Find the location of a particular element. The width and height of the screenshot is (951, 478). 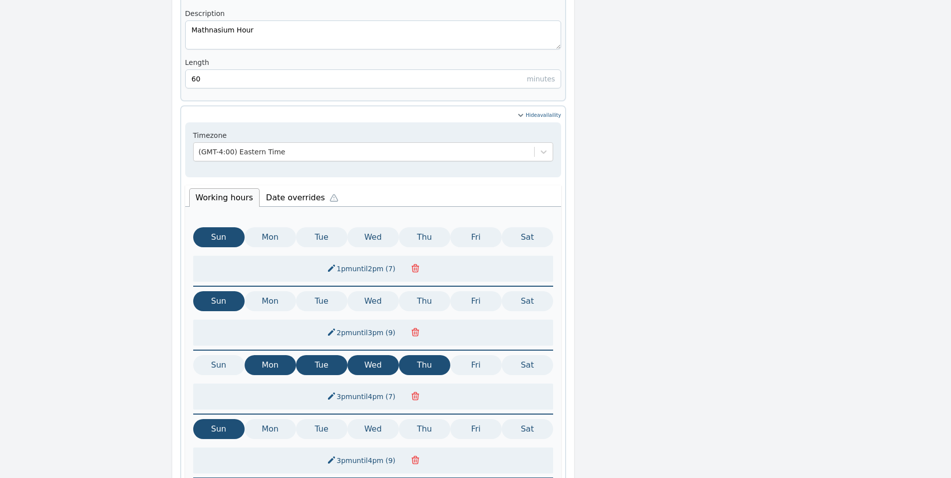

input: 15 is located at coordinates (373, 79).